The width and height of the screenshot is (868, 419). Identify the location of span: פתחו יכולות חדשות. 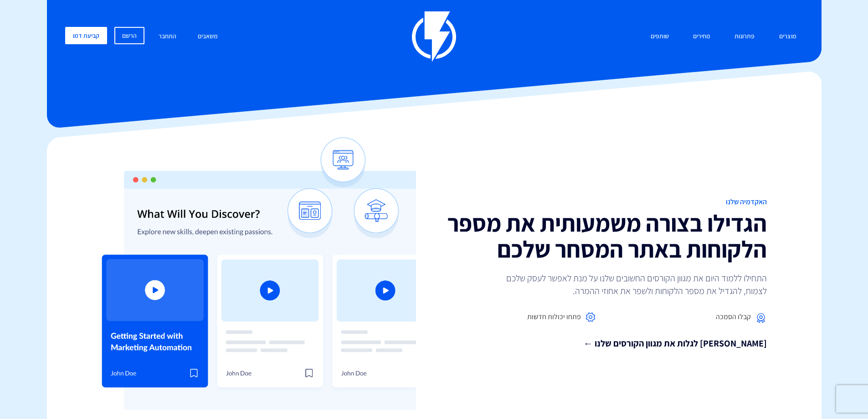
(554, 317).